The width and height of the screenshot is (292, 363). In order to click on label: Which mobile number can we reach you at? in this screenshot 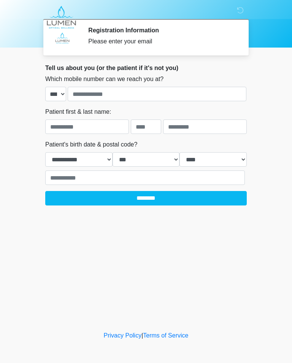, I will do `click(104, 79)`.